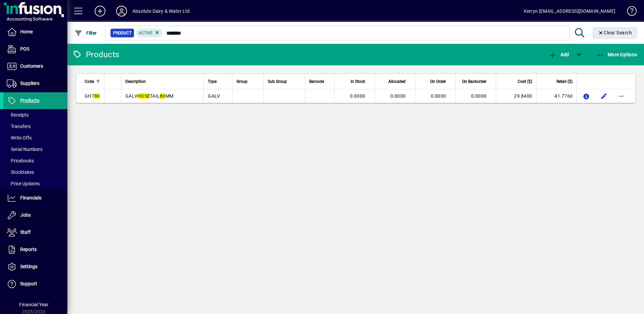 The width and height of the screenshot is (644, 314). What do you see at coordinates (35, 49) in the screenshot?
I see `a: POS` at bounding box center [35, 49].